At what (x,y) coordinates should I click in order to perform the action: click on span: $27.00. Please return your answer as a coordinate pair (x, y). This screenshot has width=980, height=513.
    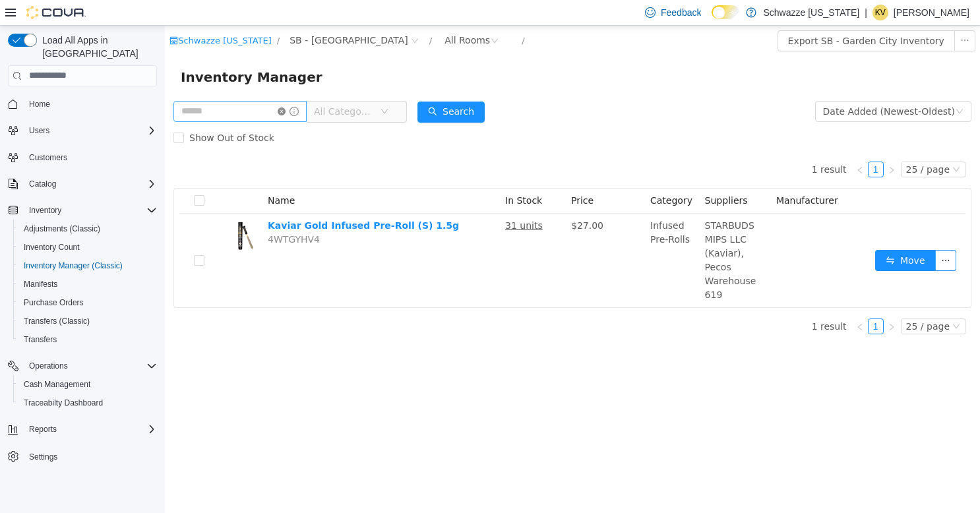
    Looking at the image, I should click on (422, 200).